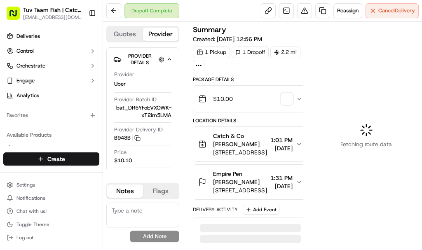 The height and width of the screenshot is (250, 422). What do you see at coordinates (26, 148) in the screenshot?
I see `span: Nash AI` at bounding box center [26, 148].